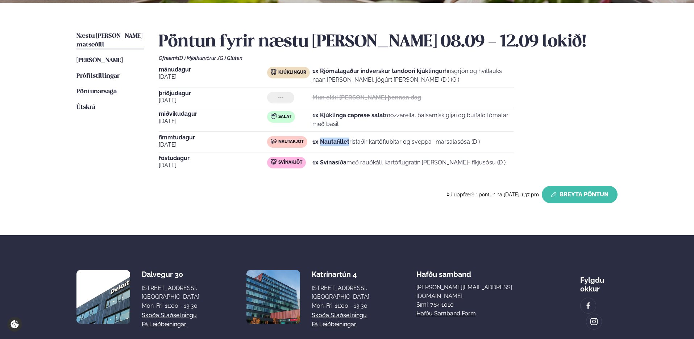 This screenshot has height=339, width=694. I want to click on a: Cookie settings, so click(14, 324).